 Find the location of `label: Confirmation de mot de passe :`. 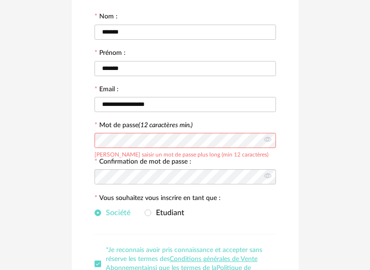

label: Confirmation de mot de passe : is located at coordinates (143, 162).